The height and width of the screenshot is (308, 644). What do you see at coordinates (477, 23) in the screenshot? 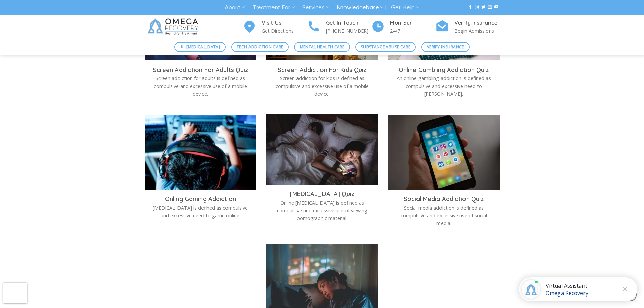
I see `h4: Verify Insurance` at bounding box center [477, 23].